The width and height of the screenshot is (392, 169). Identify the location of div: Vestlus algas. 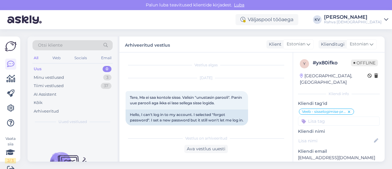
(206, 65).